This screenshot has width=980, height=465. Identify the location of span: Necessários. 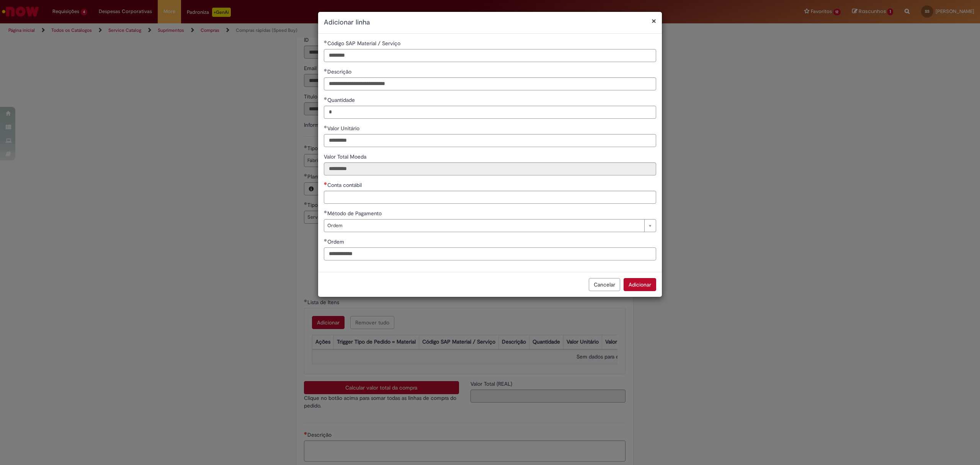
(325, 184).